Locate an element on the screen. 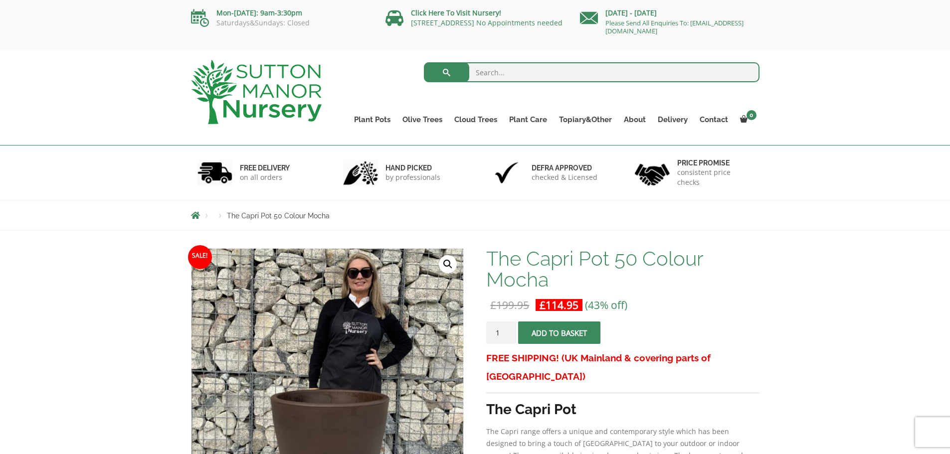  nav: Breadcrumbs is located at coordinates (475, 215).